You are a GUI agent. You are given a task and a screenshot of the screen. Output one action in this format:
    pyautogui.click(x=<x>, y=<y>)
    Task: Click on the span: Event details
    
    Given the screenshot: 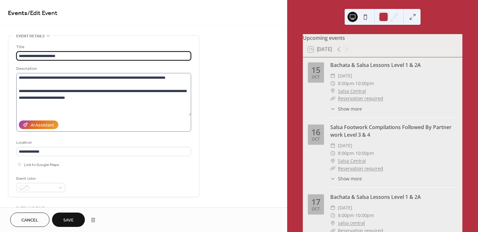 What is the action you would take?
    pyautogui.click(x=30, y=36)
    